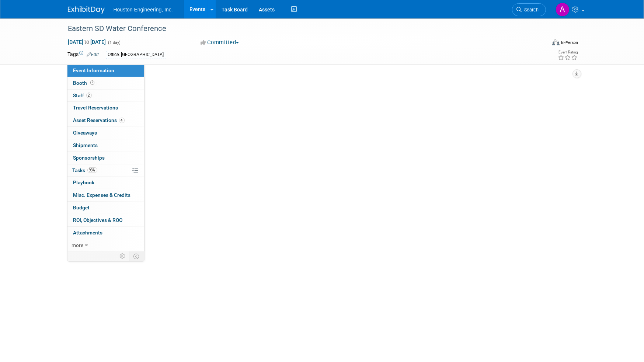 The width and height of the screenshot is (644, 362). What do you see at coordinates (87, 42) in the screenshot?
I see `span: to` at bounding box center [87, 42].